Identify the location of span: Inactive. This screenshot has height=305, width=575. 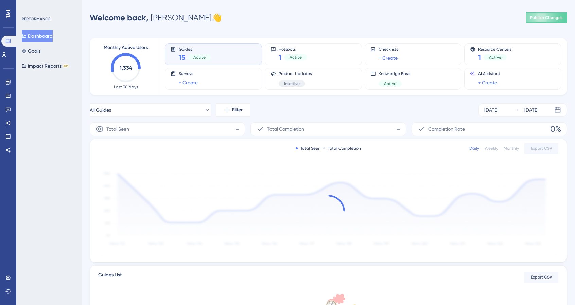
(292, 84).